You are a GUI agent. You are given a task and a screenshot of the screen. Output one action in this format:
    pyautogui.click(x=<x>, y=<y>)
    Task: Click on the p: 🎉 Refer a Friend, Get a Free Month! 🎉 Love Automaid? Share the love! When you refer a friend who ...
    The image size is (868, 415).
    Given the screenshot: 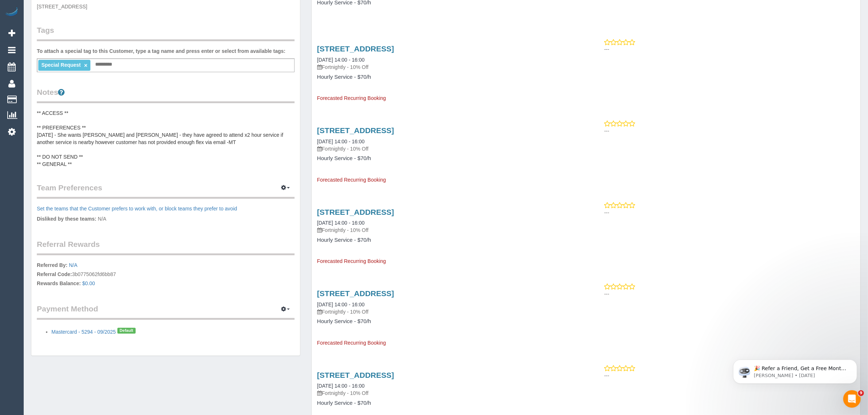 What is the action you would take?
    pyautogui.click(x=79, y=25)
    